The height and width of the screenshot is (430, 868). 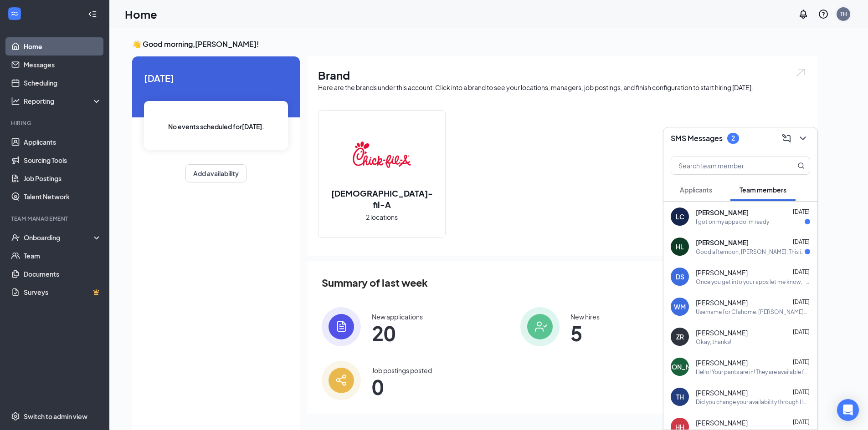 What do you see at coordinates (63, 101) in the screenshot?
I see `div: Reporting` at bounding box center [63, 101].